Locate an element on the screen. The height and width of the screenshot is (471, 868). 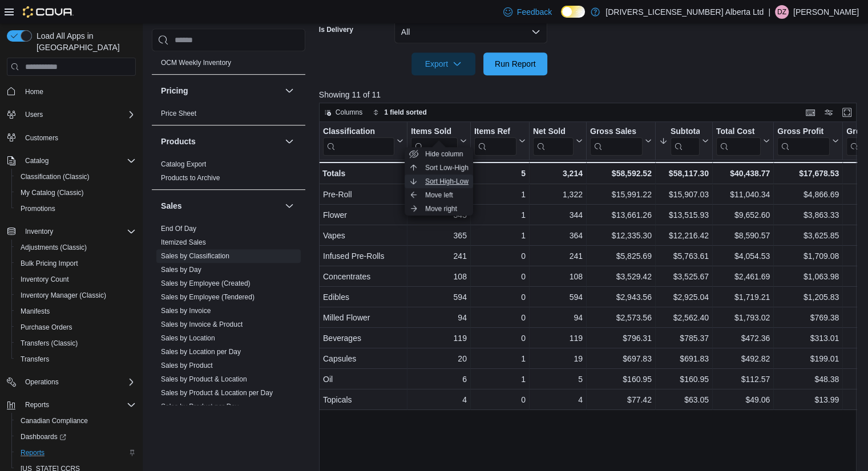
span: Feedback is located at coordinates (534, 12).